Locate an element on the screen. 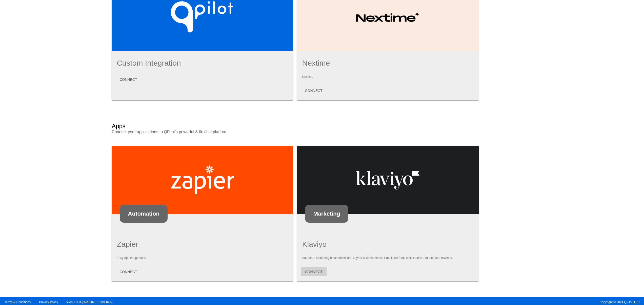 This screenshot has width=644, height=305. span: Copyright © 2024 QPilot, LLC is located at coordinates (483, 302).